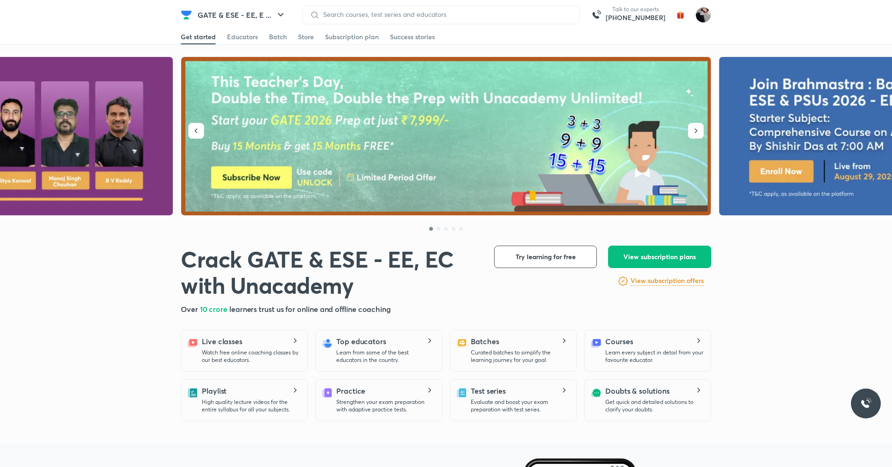 The image size is (892, 467). Describe the element at coordinates (488, 391) in the screenshot. I see `h5: Test series` at that location.